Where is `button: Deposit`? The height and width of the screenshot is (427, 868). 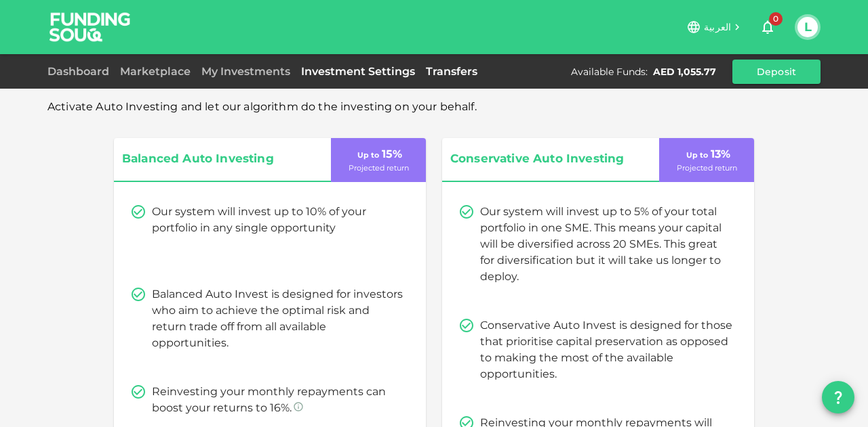 button: Deposit is located at coordinates (776, 72).